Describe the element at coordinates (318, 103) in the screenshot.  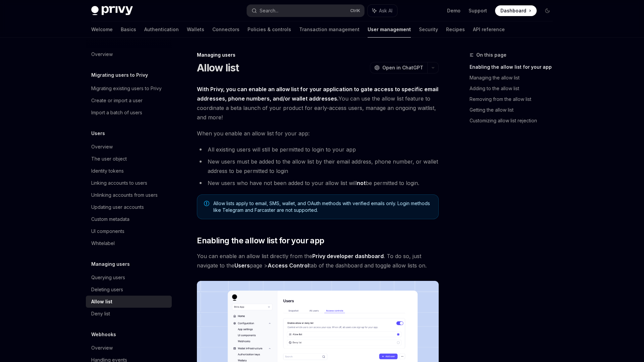
I see `span: You can use the allow list feature to coordinate a beta launch of your product for early-access u...` at that location.